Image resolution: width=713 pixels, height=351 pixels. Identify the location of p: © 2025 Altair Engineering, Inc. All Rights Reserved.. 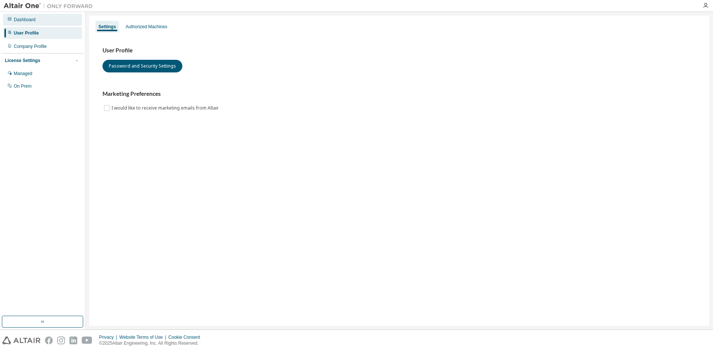
(152, 343).